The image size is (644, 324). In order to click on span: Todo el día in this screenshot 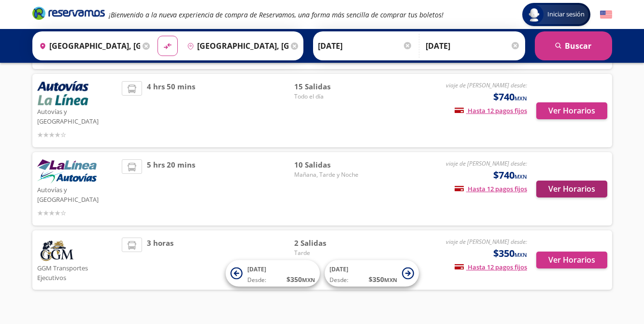, I will do `click(328, 96)`.